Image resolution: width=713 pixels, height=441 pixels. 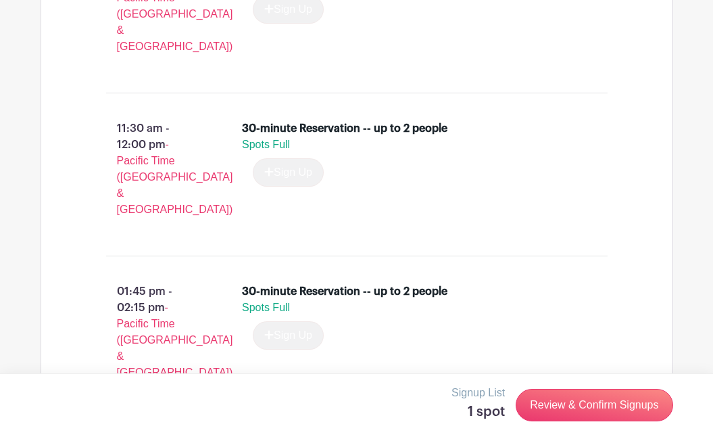 What do you see at coordinates (153, 169) in the screenshot?
I see `p: 11:30 am - 12:00 pm` at bounding box center [153, 169].